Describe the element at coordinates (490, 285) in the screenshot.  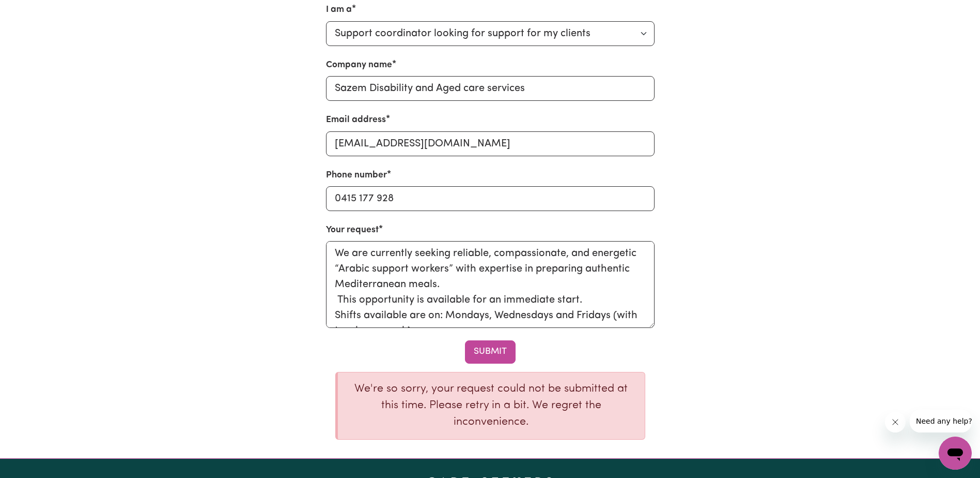
I see `textarea: We are currently seeking reliable, compassionate, and energetic “Arabic support workers” with exp...` at that location.